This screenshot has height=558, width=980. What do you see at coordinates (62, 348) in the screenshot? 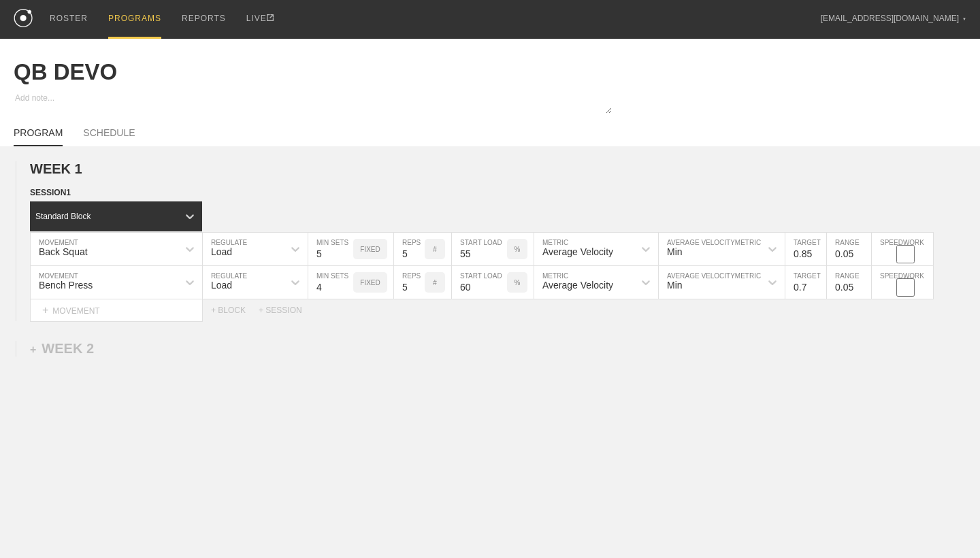
I see `div: WEEK 2` at bounding box center [62, 348].